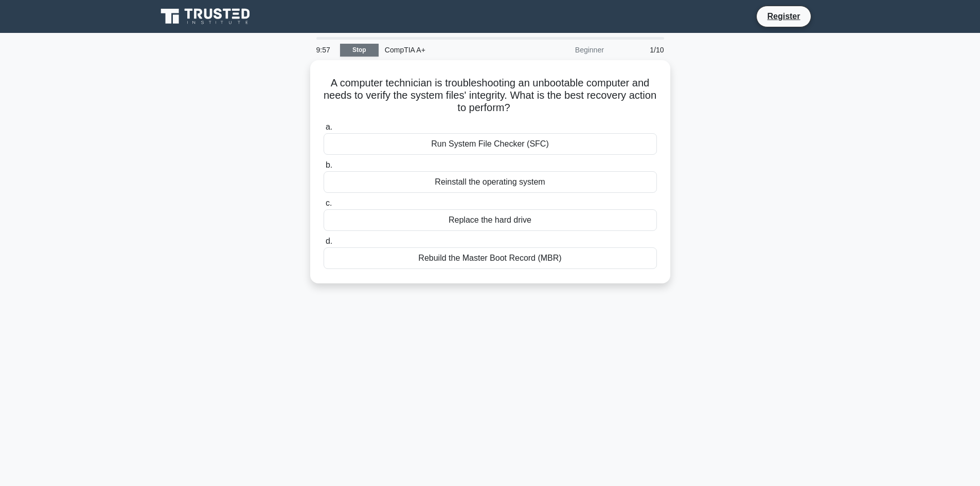 Image resolution: width=980 pixels, height=486 pixels. What do you see at coordinates (640, 50) in the screenshot?
I see `div: 1/10` at bounding box center [640, 50].